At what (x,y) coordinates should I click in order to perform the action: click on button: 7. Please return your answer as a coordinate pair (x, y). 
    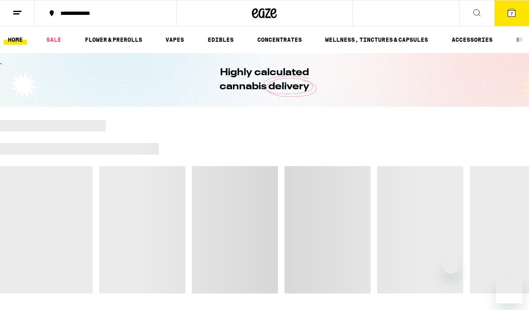
    Looking at the image, I should click on (511, 13).